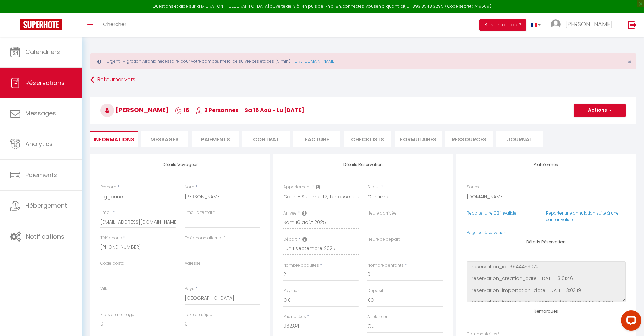 The width and height of the screenshot is (644, 336). What do you see at coordinates (294, 317) in the screenshot?
I see `label: Prix nuitées` at bounding box center [294, 317].